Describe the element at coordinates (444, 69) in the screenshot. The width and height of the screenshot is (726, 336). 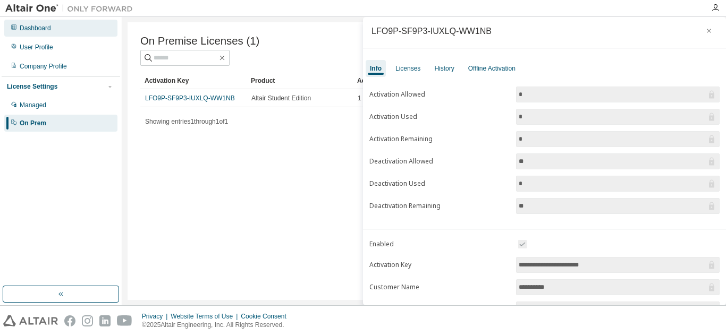
I see `div: History` at that location.